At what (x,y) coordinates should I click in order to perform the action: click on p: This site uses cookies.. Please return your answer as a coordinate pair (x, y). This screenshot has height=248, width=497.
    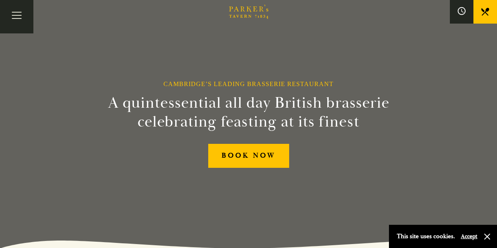
    Looking at the image, I should click on (426, 236).